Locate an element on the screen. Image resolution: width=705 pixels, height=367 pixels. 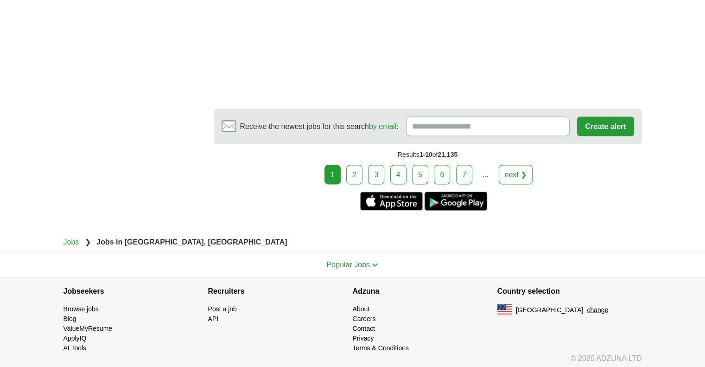
a: Browse jobs is located at coordinates (81, 308).